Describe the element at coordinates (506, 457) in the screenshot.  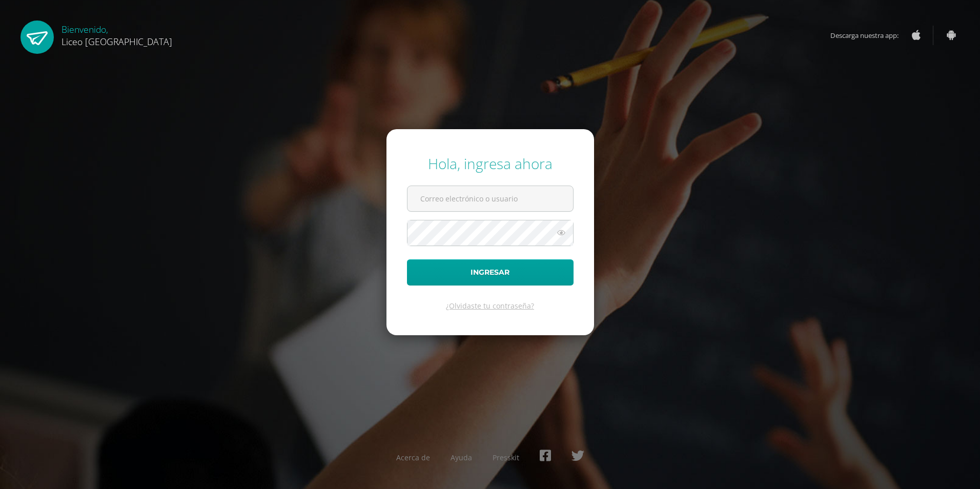
I see `a: Presskit` at that location.